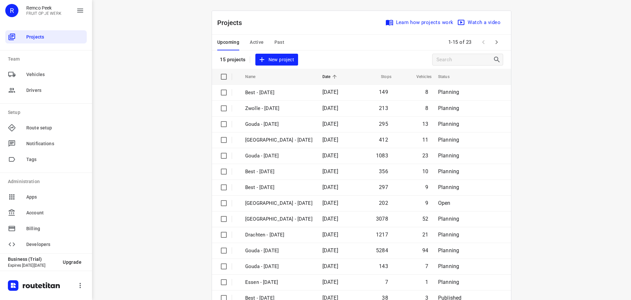 The width and height of the screenshot is (631, 300). I want to click on span: Vehicles, so click(420, 77).